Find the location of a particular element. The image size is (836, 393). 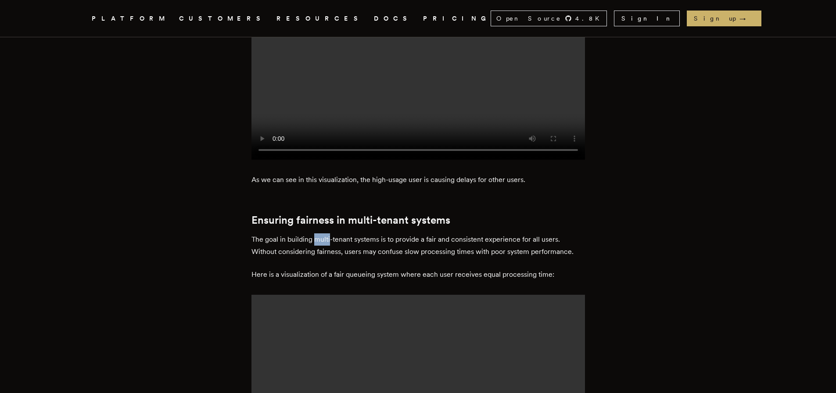

p: As we can see in this visualization, the high-usage user is causing delays for other users. is located at coordinates (418, 180).